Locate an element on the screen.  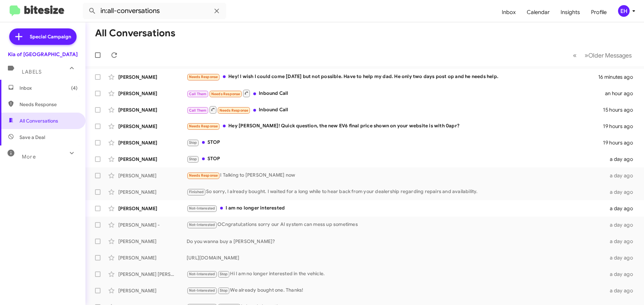
div: 15 hours ago is located at coordinates (621, 110).